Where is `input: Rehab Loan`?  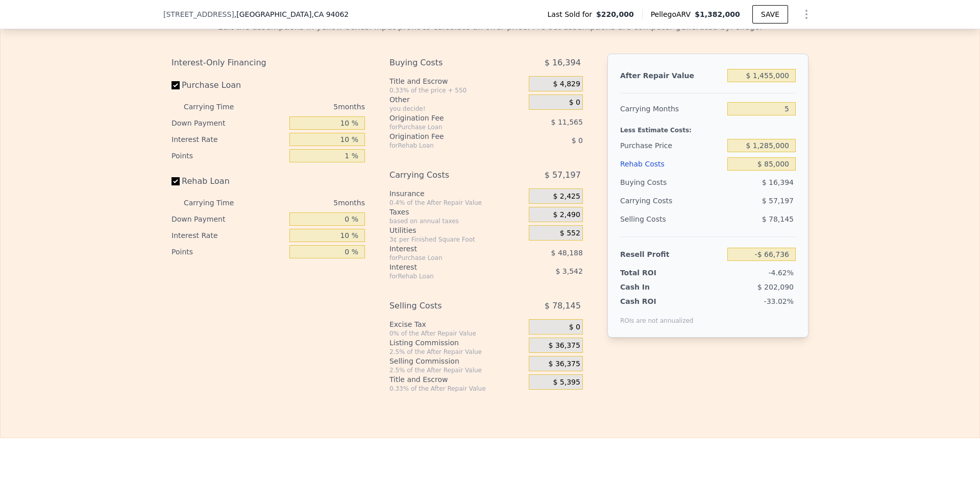
input: Rehab Loan is located at coordinates (175, 181).